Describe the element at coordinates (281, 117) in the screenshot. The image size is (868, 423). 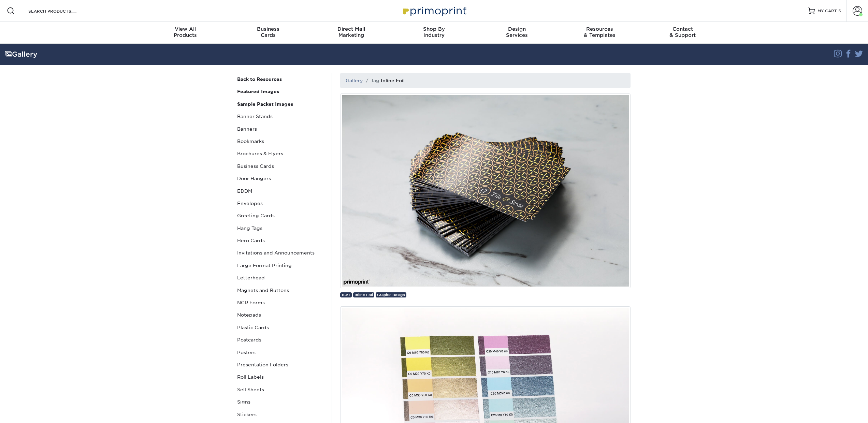
I see `a: Banner Stands` at that location.